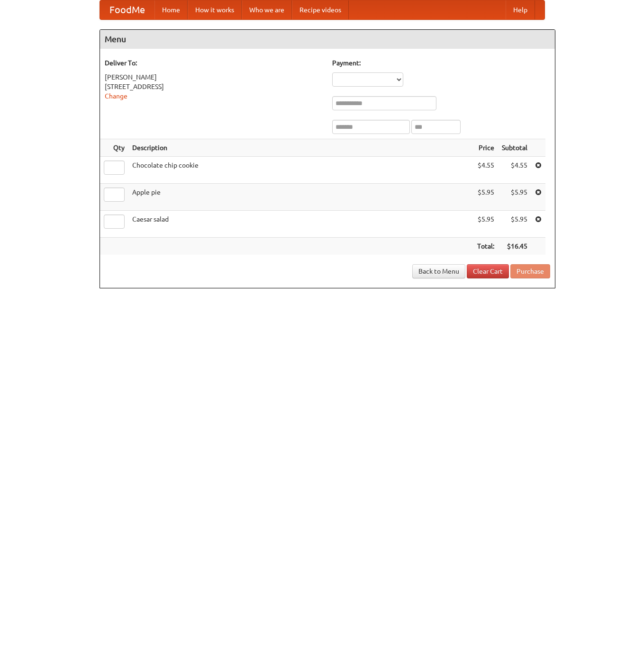 The image size is (644, 670). Describe the element at coordinates (520, 10) in the screenshot. I see `a: Help` at that location.